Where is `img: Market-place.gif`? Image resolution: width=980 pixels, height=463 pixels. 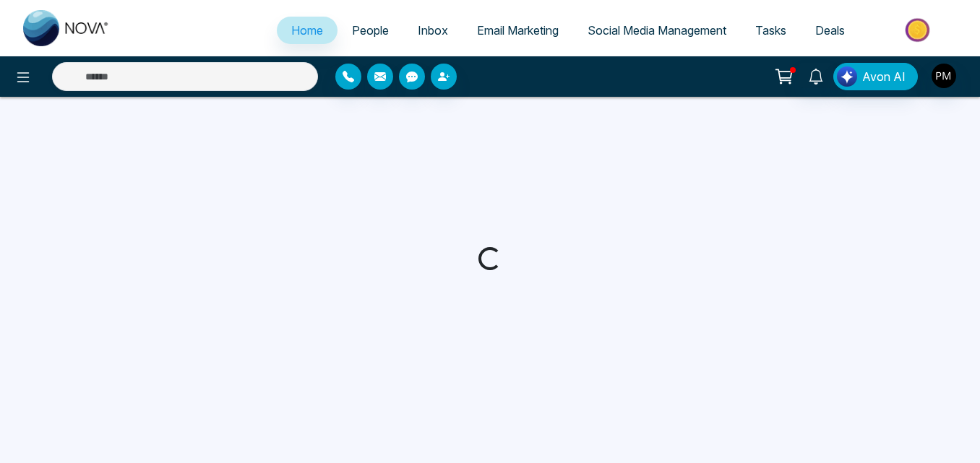
img: Market-place.gif is located at coordinates (919, 29).